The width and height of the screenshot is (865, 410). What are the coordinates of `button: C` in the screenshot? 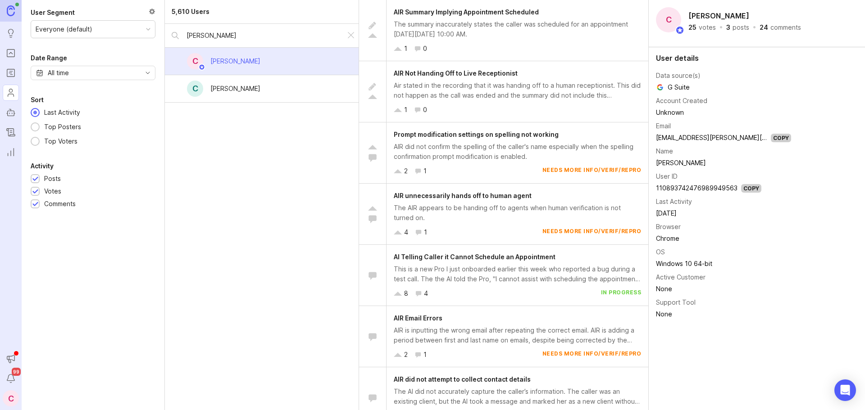 It's located at (11, 399).